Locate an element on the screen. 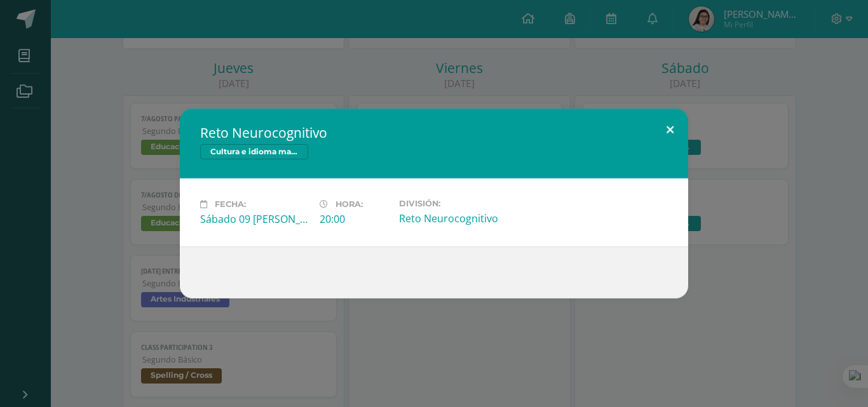 This screenshot has height=407, width=868. button: Close (Esc) is located at coordinates (669, 130).